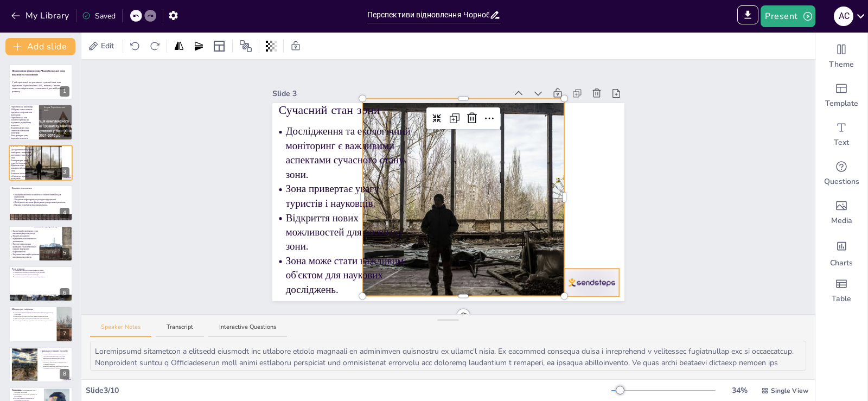 The image size is (868, 401). I want to click on button: Add slide, so click(40, 47).